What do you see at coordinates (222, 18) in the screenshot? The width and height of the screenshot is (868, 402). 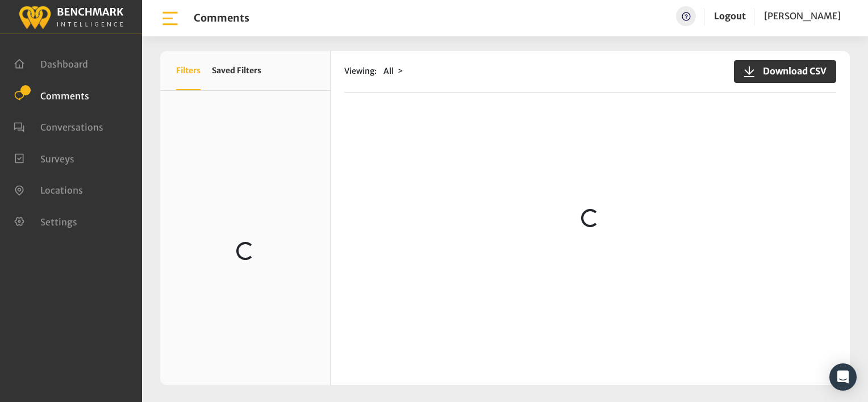 I see `h1: Comments` at bounding box center [222, 18].